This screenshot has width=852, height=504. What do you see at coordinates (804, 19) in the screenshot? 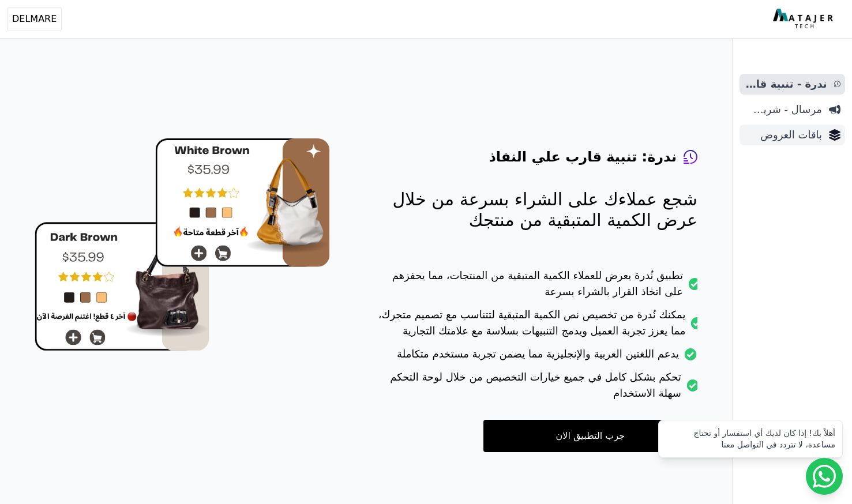
I see `img: MatajerTech Logo` at bounding box center [804, 19].